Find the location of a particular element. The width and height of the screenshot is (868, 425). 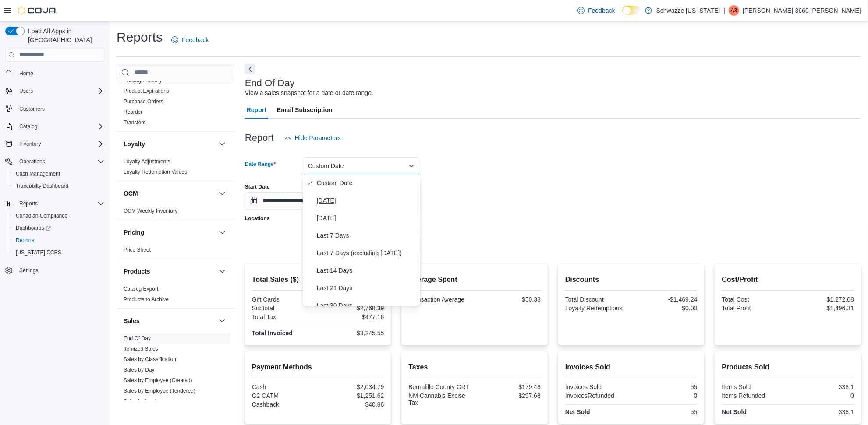

a: Package History is located at coordinates (142, 80).